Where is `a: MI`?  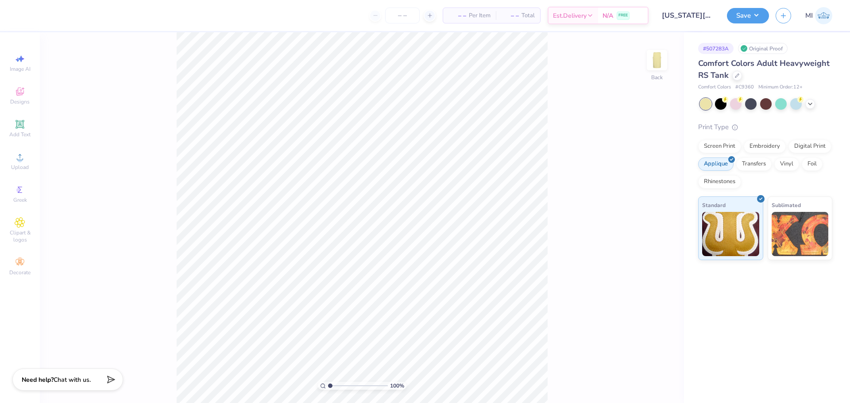 a: MI is located at coordinates (818, 15).